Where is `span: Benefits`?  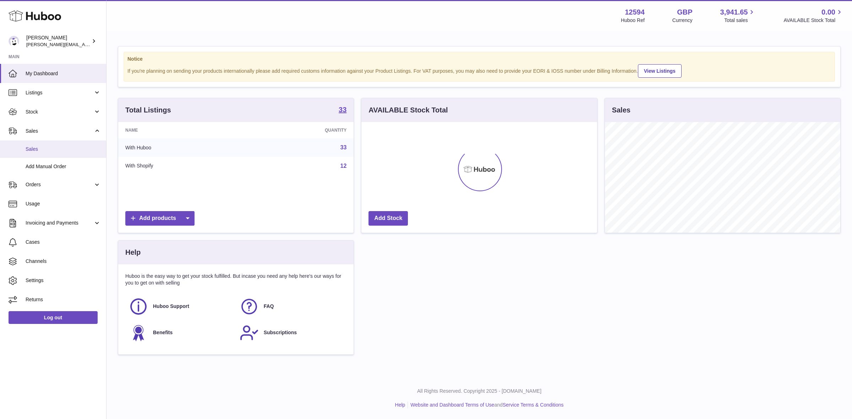 span: Benefits is located at coordinates (163, 332).